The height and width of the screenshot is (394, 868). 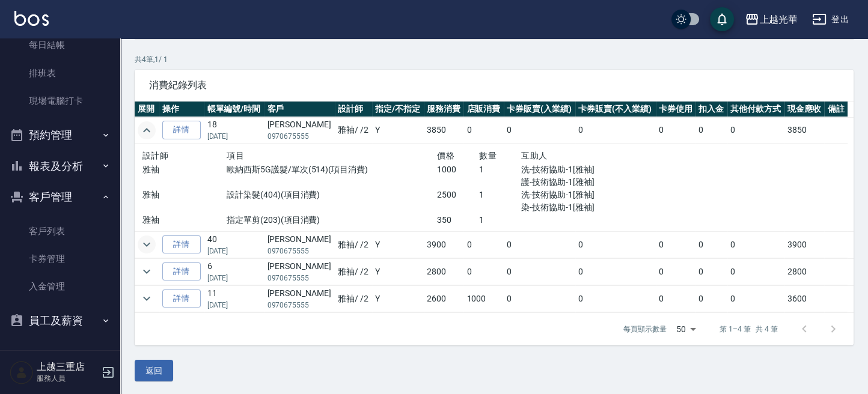 I want to click on a: 排班表, so click(x=60, y=73).